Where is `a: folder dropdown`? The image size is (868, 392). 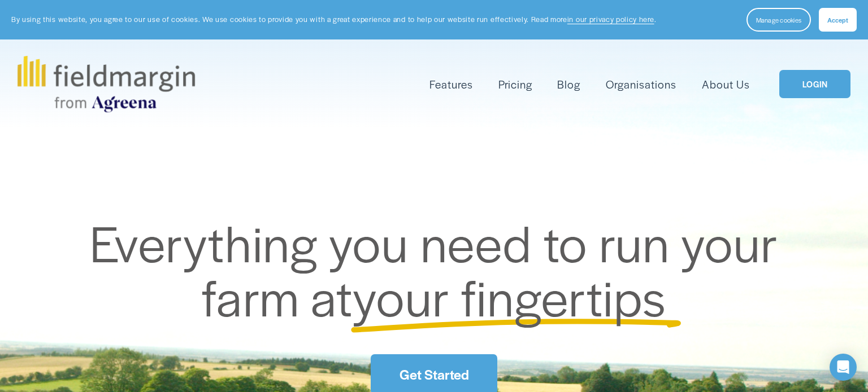
a: folder dropdown is located at coordinates (451, 84).